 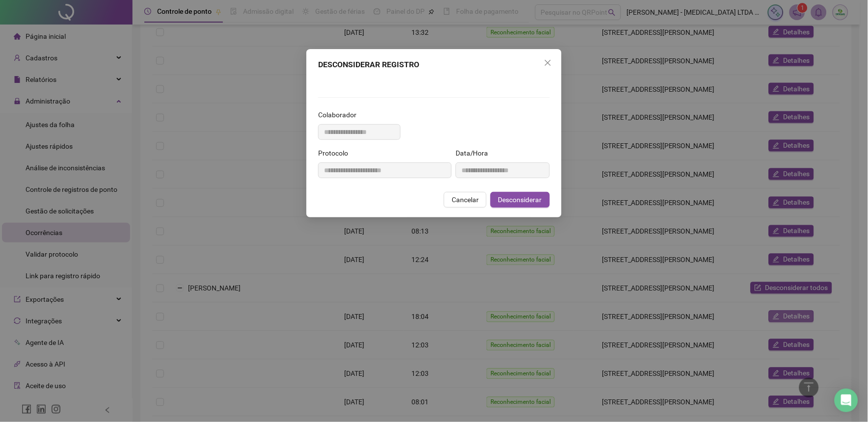 I want to click on div: DESCONSIDERAR REGISTRO, so click(x=434, y=64).